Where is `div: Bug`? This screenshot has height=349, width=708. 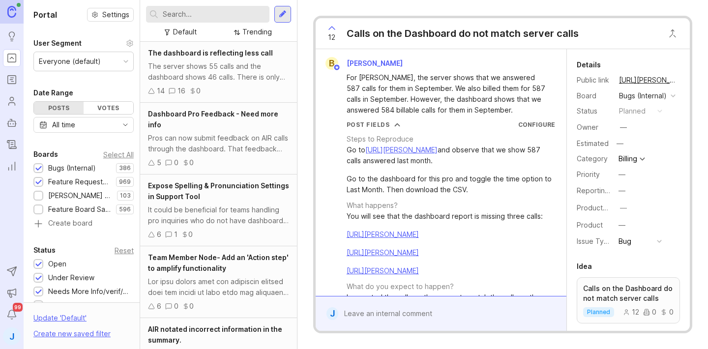
div: Bug is located at coordinates (625, 241).